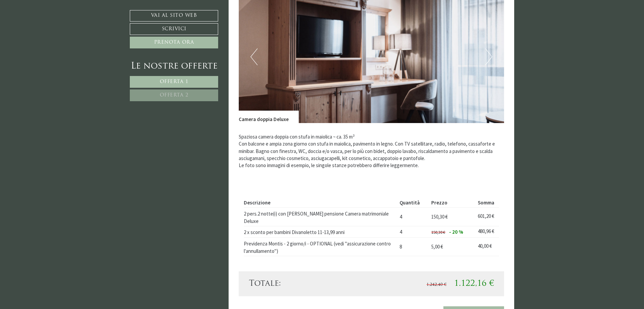 This screenshot has height=309, width=644. I want to click on th: Prezzo, so click(451, 203).